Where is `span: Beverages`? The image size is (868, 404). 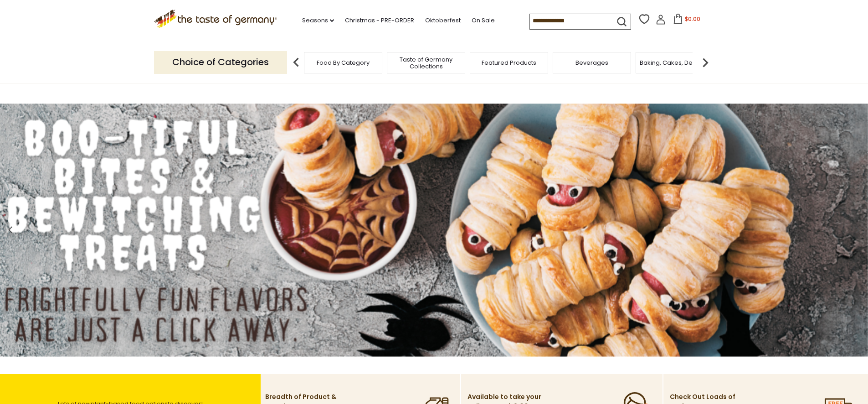 span: Beverages is located at coordinates (591, 63).